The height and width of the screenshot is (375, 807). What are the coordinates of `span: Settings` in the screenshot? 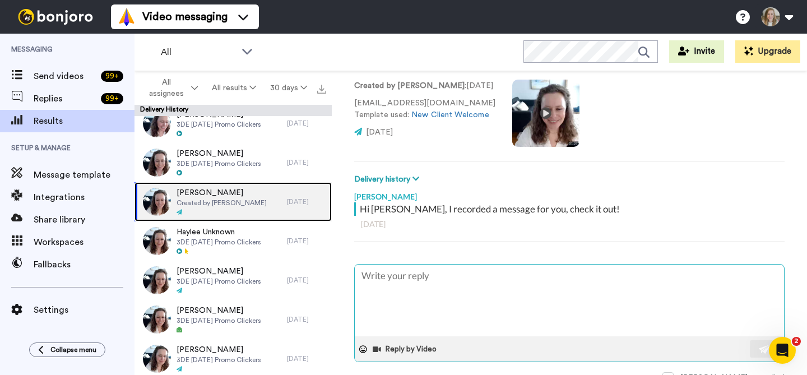 It's located at (84, 310).